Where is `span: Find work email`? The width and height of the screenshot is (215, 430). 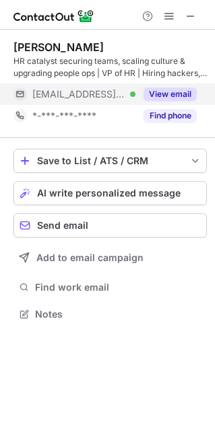 span: Find work email is located at coordinates (118, 287).